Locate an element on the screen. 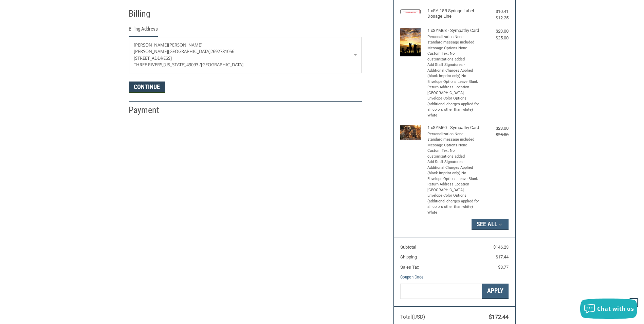 This screenshot has height=324, width=644. button: Continue is located at coordinates (147, 87).